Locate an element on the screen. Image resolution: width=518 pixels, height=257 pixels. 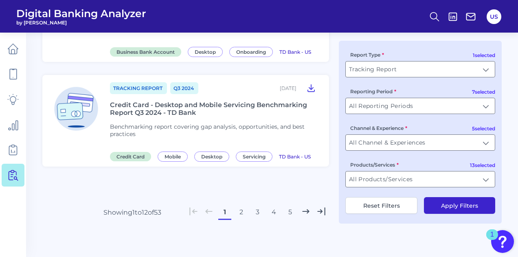
span: Benchmarking report covering gap analysis, opportunities, and best practices is located at coordinates (207, 130).